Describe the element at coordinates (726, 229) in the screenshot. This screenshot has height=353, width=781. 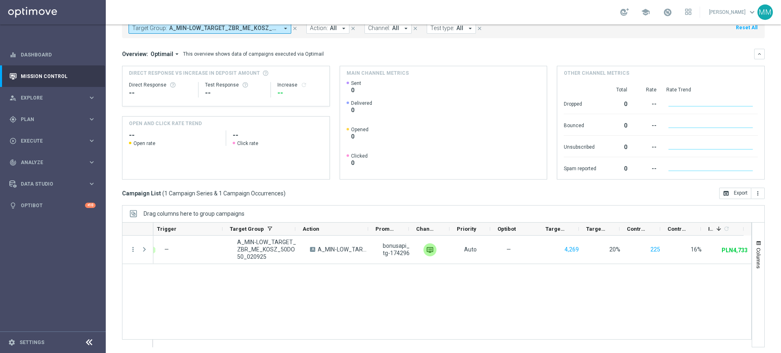
I see `i: refresh` at that location.